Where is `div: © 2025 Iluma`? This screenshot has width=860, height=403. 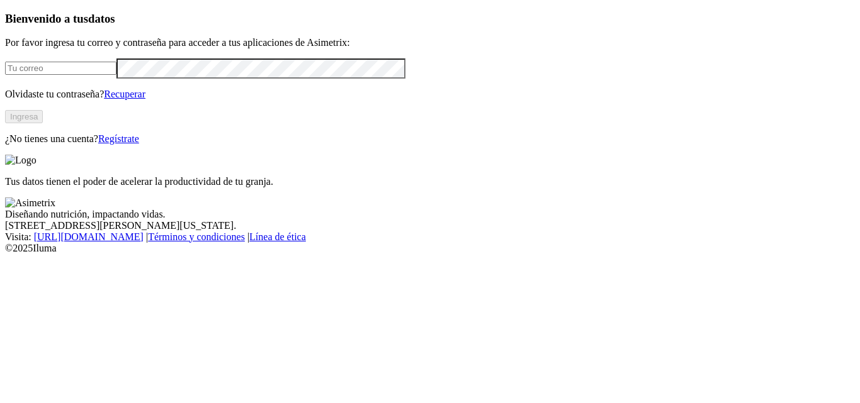
div: © 2025 Iluma is located at coordinates (430, 249).